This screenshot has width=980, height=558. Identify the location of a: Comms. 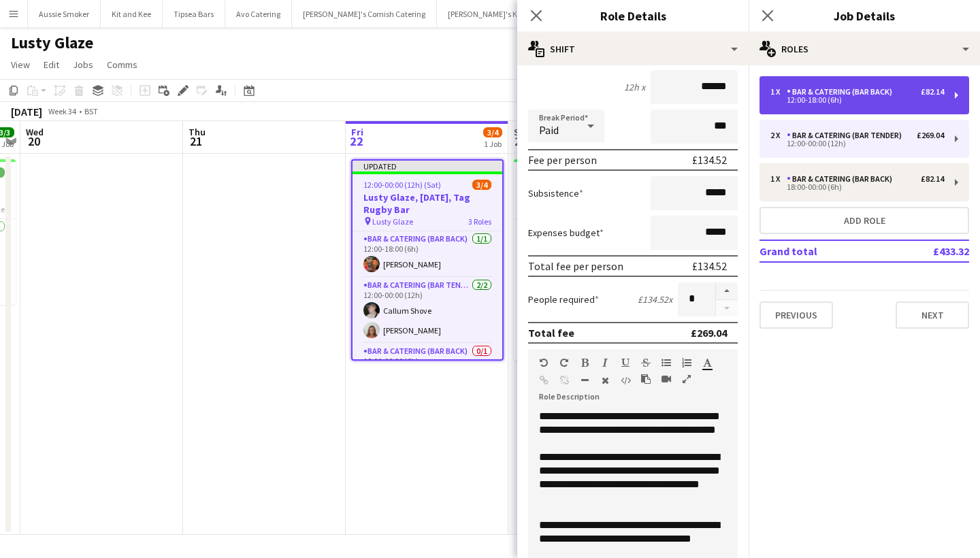
(122, 65).